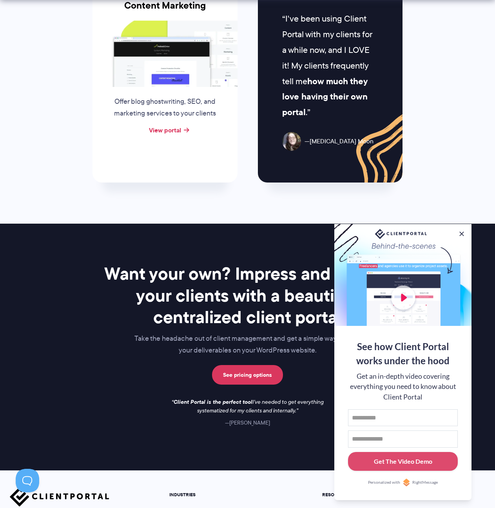 This screenshot has width=495, height=508. Describe the element at coordinates (403, 387) in the screenshot. I see `div: Get an in-depth video covering everything you need to know about Client Portal` at that location.